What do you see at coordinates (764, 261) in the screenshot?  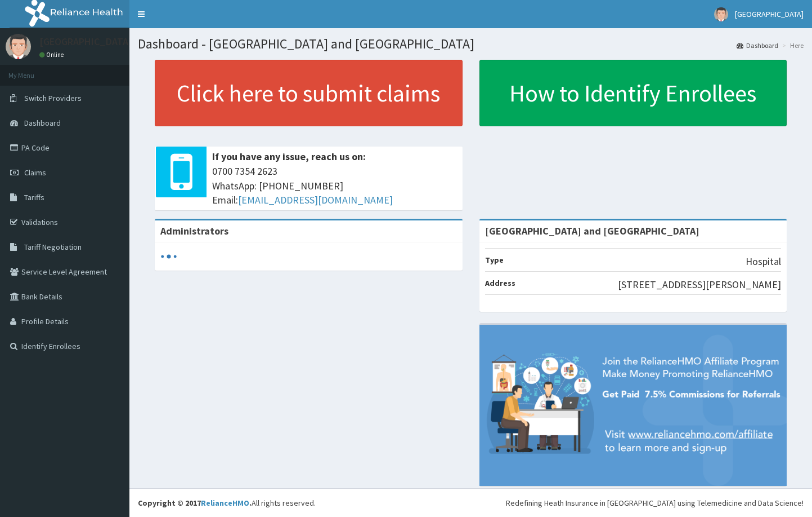 I see `p: Hospital` at bounding box center [764, 261].